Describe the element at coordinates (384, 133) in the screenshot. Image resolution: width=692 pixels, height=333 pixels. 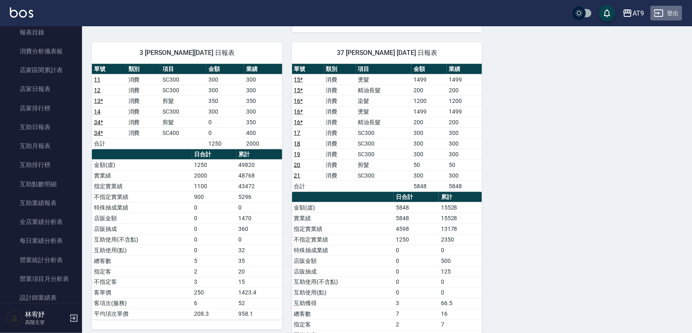
I see `td: SC300` at that location.